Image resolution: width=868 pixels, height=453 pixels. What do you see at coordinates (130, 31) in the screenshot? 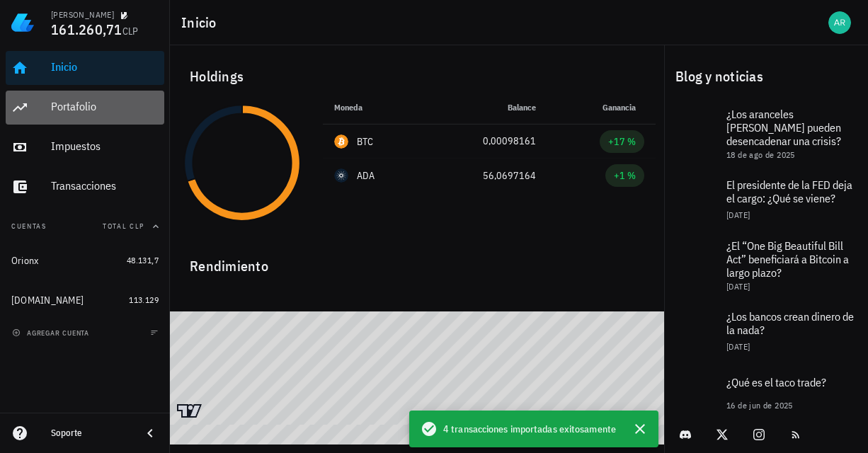
I see `span: CLP` at bounding box center [130, 31].